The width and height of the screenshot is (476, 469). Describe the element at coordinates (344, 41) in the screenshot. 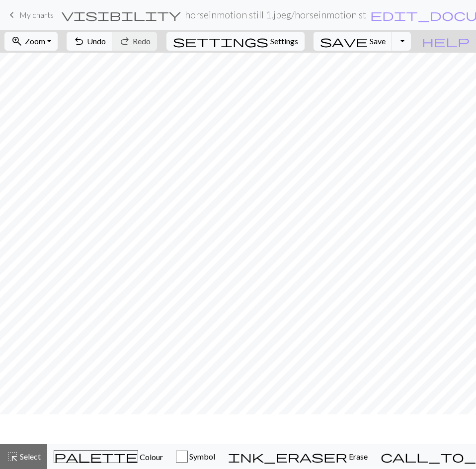

I see `span: save` at that location.